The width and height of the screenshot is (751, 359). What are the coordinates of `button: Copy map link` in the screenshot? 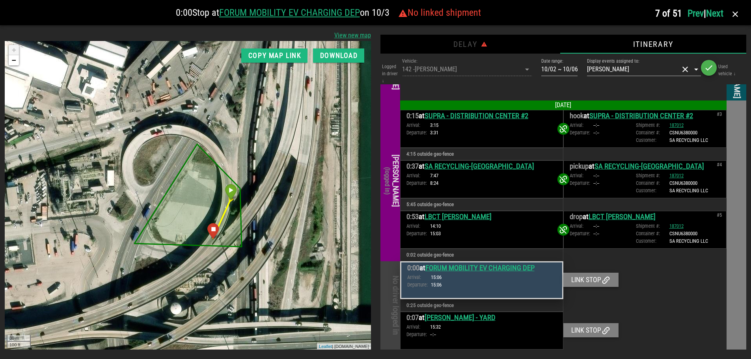 It's located at (274, 56).